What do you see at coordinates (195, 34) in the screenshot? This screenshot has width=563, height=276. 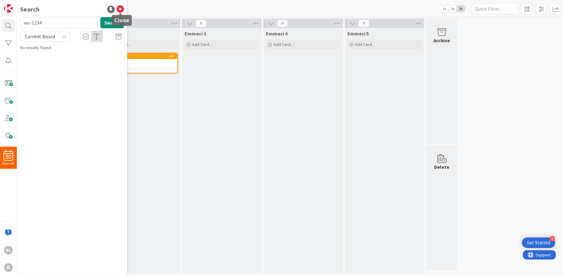 I see `span: Emmeci 3` at bounding box center [195, 34].